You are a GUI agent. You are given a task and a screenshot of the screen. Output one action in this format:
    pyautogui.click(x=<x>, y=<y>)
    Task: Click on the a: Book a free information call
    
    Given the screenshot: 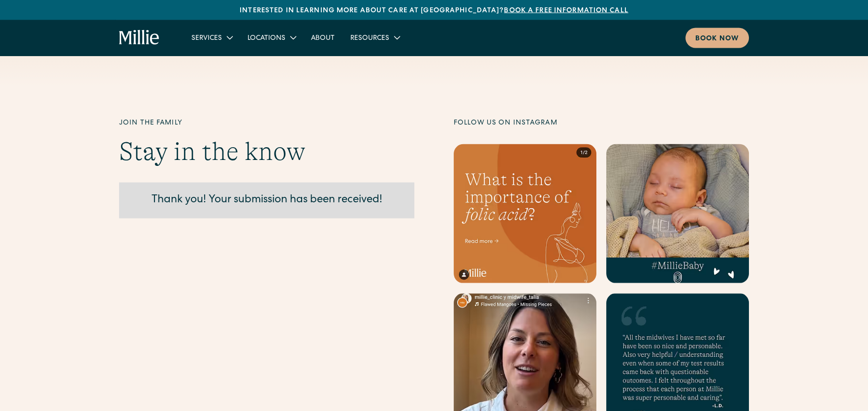 What is the action you would take?
    pyautogui.click(x=566, y=10)
    